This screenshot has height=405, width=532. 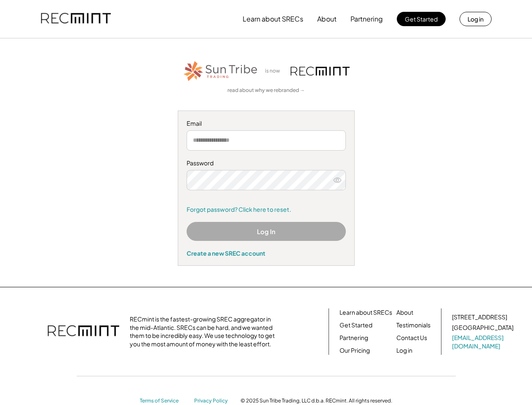 What do you see at coordinates (355, 350) in the screenshot?
I see `a: Our Pricing` at bounding box center [355, 350].